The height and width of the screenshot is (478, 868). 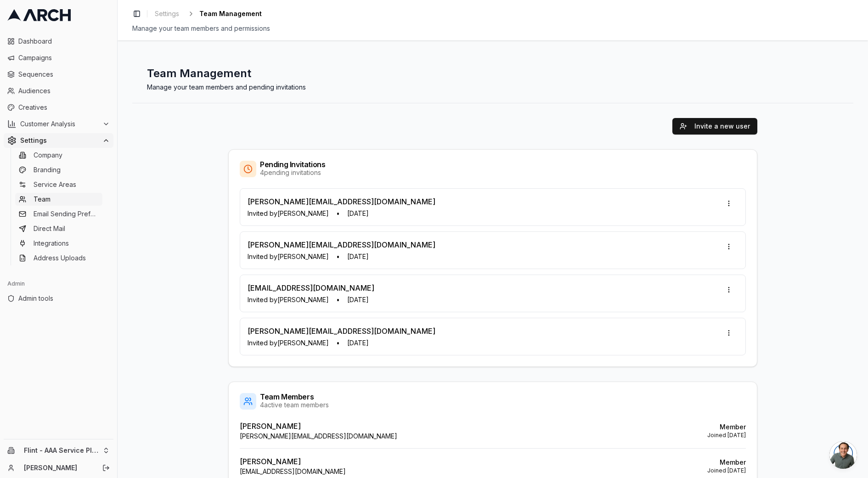 I want to click on a: Email Sending Preferences, so click(x=59, y=214).